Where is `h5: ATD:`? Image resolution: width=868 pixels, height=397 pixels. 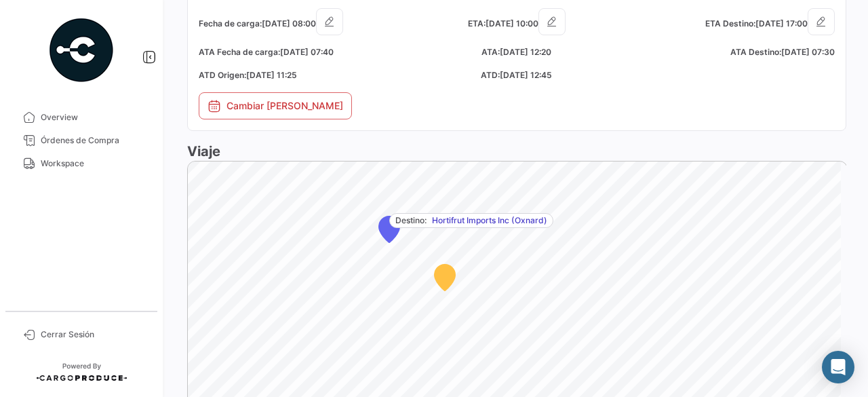
h5: ATD: is located at coordinates (517, 75).